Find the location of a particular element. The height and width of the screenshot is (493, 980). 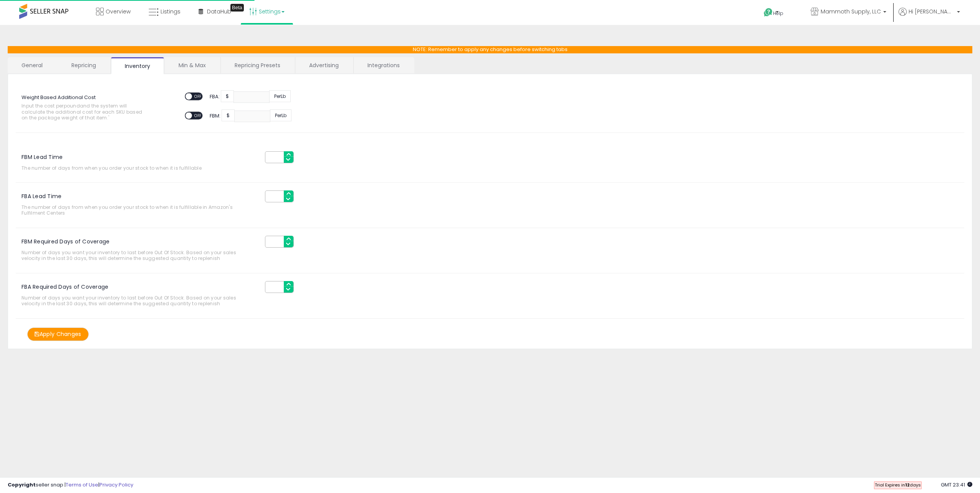

span: The number of days from when you order your stock to when it is fulfillable in Amazon's Fulfilmen... is located at coordinates (138, 210).